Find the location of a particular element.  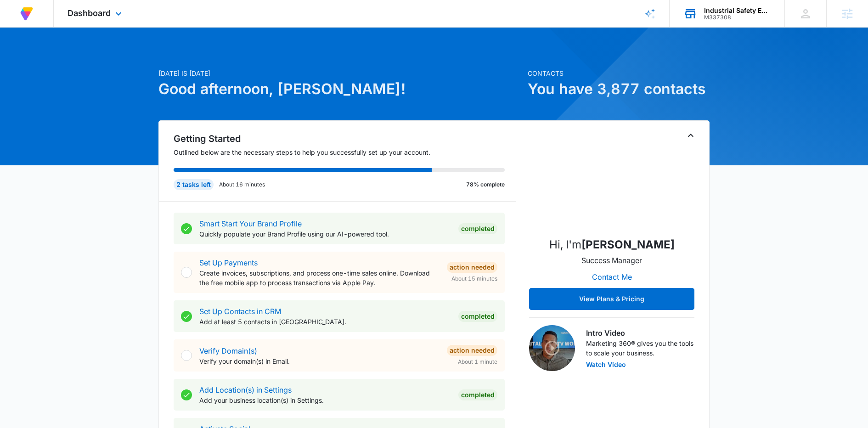

p: Create invoices, subscriptions, and process one-time sales online. Download the free mobile app t... is located at coordinates (319, 278).